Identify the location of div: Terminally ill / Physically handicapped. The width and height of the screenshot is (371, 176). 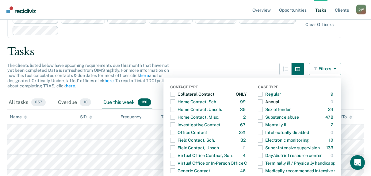
(299, 163).